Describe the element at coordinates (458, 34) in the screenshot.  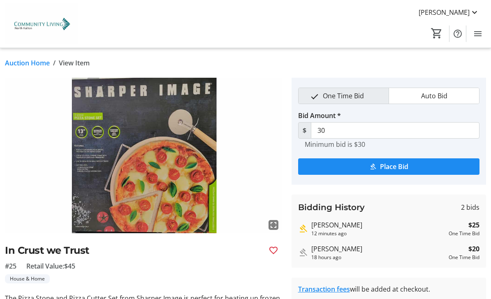
I see `button: Help` at that location.